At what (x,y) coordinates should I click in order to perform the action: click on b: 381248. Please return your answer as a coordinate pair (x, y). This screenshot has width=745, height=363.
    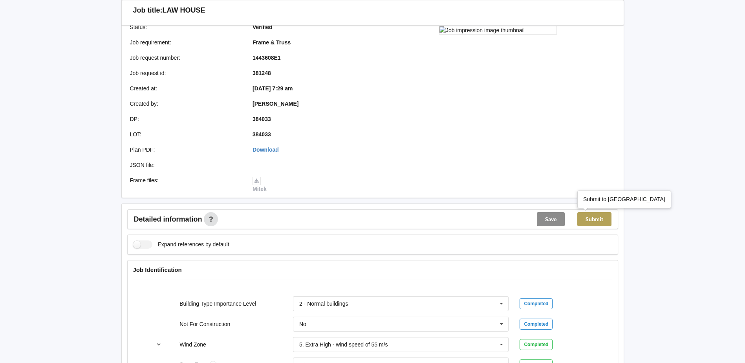
    Looking at the image, I should click on (261, 73).